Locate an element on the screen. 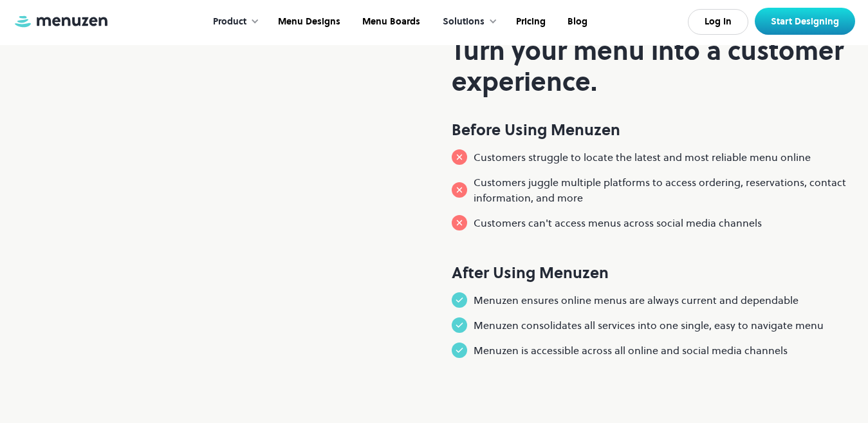 The height and width of the screenshot is (423, 868). h2: Turn your menu into a customer experience. is located at coordinates (653, 66).